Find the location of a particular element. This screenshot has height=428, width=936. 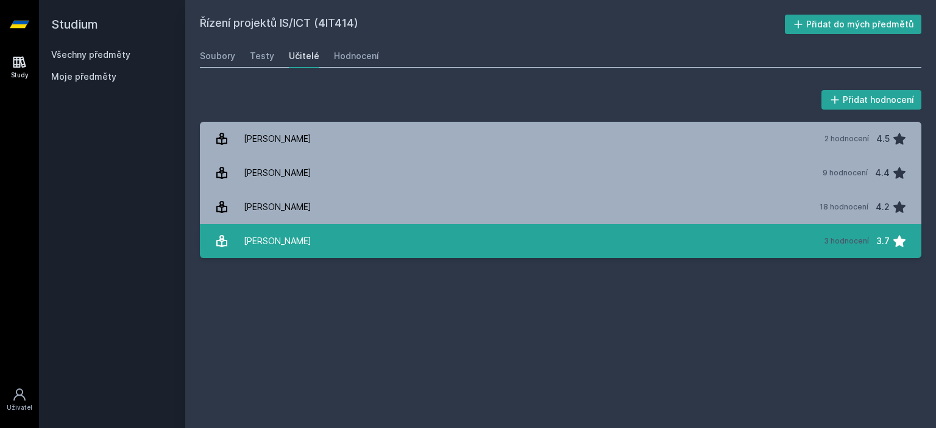

div: 3 hodnocení is located at coordinates (847, 241).